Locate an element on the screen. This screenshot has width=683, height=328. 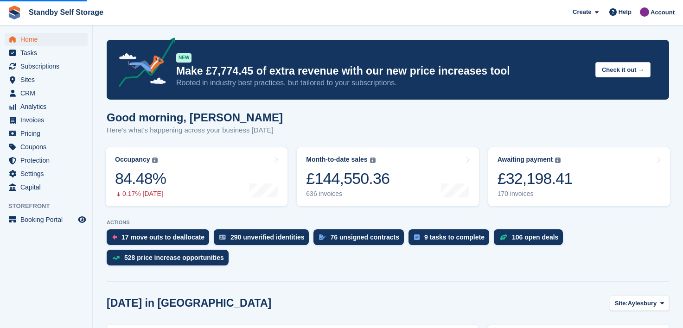
span: Help is located at coordinates (625, 12).